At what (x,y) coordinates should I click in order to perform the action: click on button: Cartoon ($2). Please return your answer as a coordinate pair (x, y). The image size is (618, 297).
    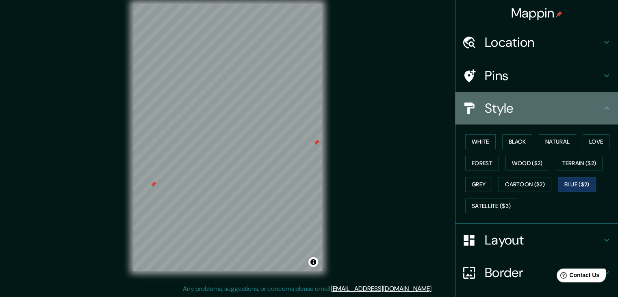
    Looking at the image, I should click on (525, 184).